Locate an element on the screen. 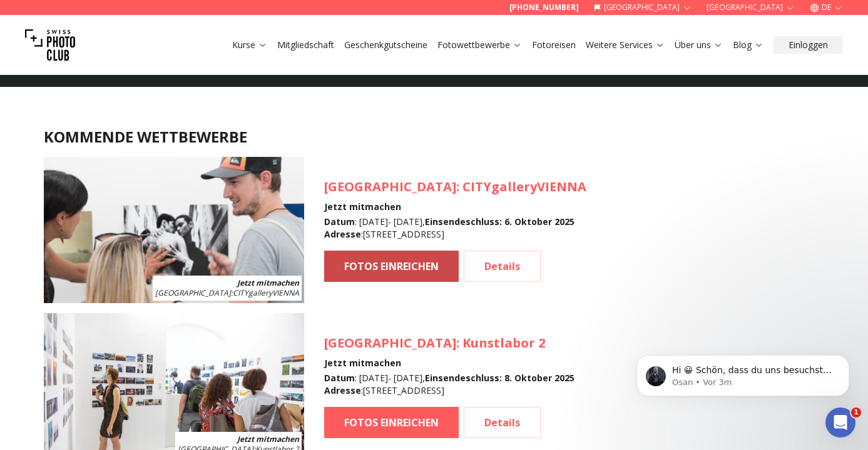 The width and height of the screenshot is (868, 450). a: Mitgliedschaft is located at coordinates (305, 45).